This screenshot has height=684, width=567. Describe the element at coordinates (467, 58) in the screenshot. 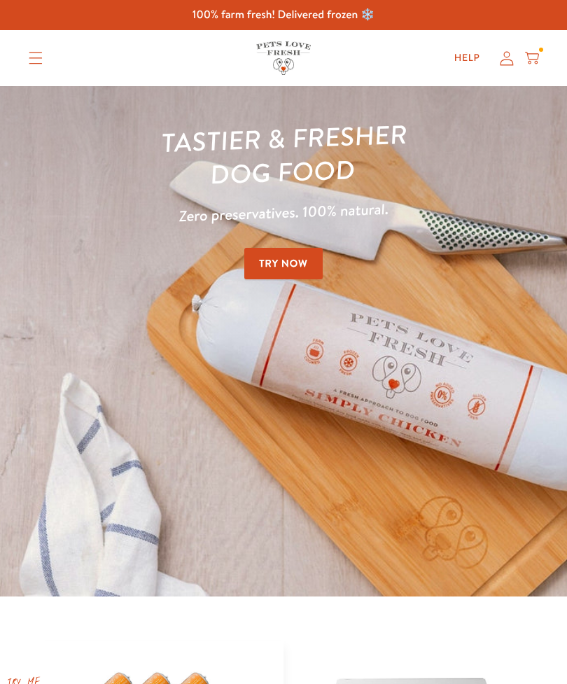

I see `a: Help` at that location.